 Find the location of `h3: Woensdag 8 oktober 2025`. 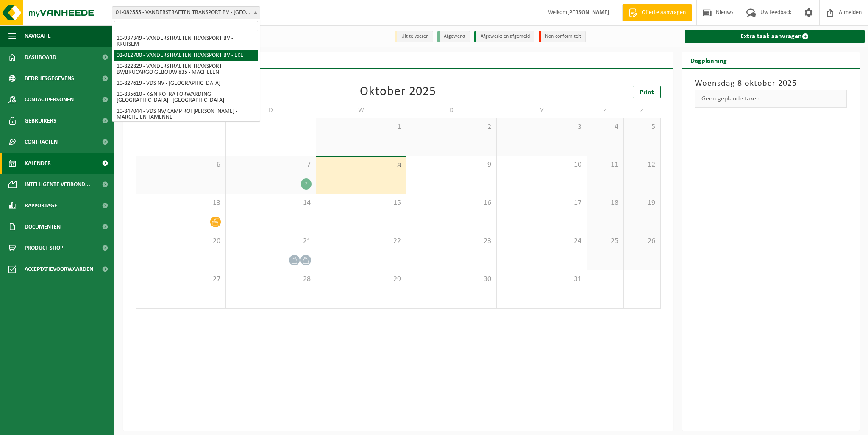

h3: Woensdag 8 oktober 2025 is located at coordinates (771, 83).